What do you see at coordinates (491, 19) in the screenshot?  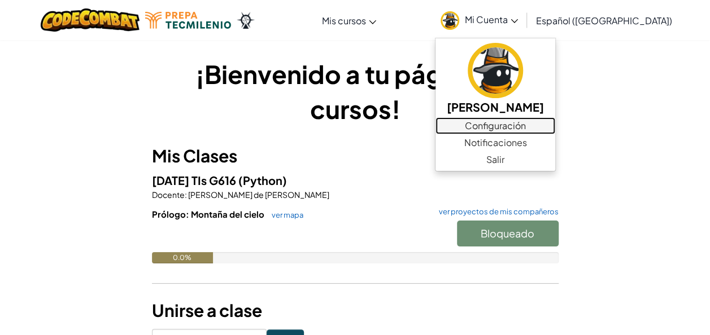 I see `span: Mi Cuenta` at bounding box center [491, 19].